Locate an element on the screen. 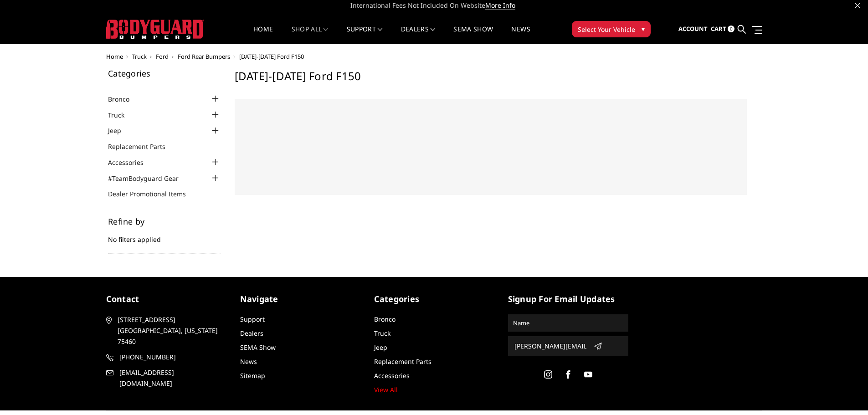 The width and height of the screenshot is (868, 415). a: #TeamBodyguard Gear is located at coordinates (149, 179).